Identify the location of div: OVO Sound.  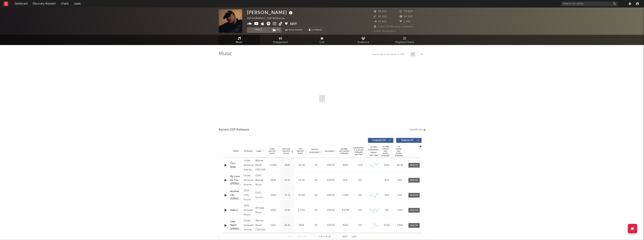
(260, 196).